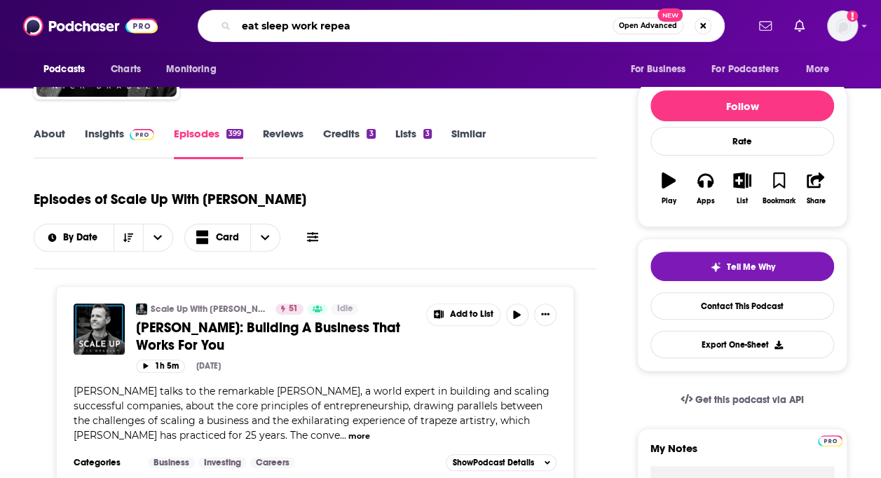 Image resolution: width=881 pixels, height=478 pixels. I want to click on a: Lists3, so click(414, 143).